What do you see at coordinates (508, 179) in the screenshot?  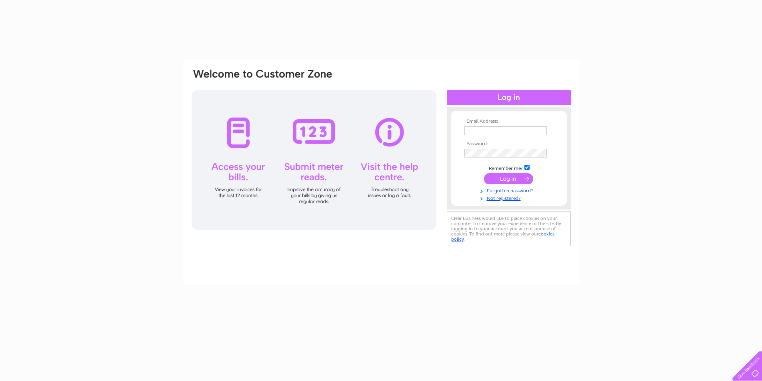 I see `input: Submit` at bounding box center [508, 179].